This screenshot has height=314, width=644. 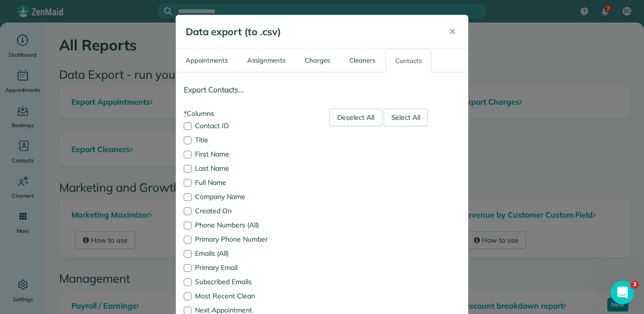 I want to click on label: Contact ID, so click(x=249, y=126).